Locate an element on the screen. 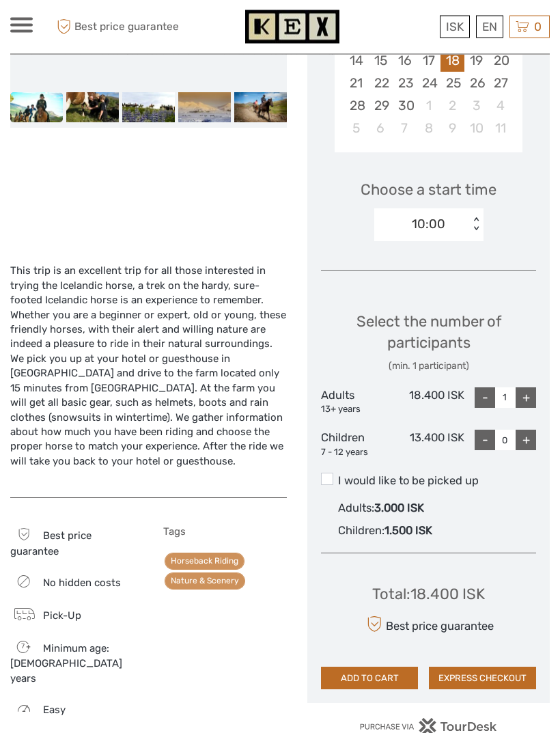 Image resolution: width=560 pixels, height=733 pixels. span: 0 is located at coordinates (537, 26).